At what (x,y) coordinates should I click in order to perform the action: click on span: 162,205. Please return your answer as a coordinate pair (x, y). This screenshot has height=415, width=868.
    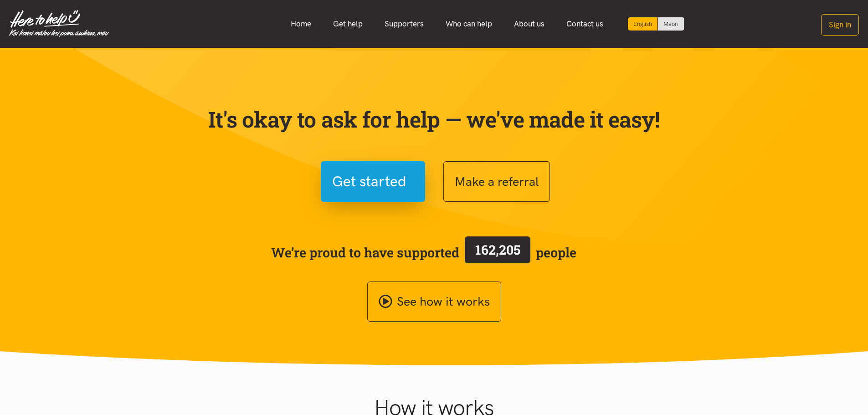
    Looking at the image, I should click on (497, 249).